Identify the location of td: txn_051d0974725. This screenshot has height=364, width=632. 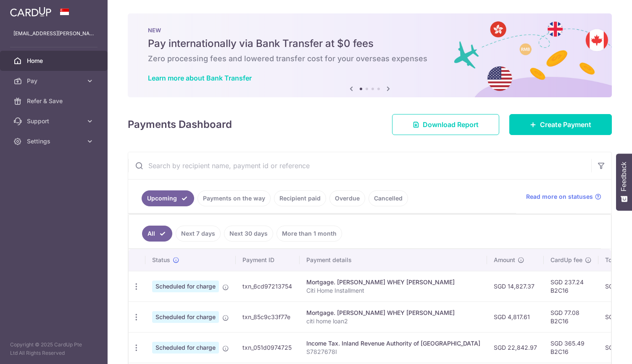
(268, 347).